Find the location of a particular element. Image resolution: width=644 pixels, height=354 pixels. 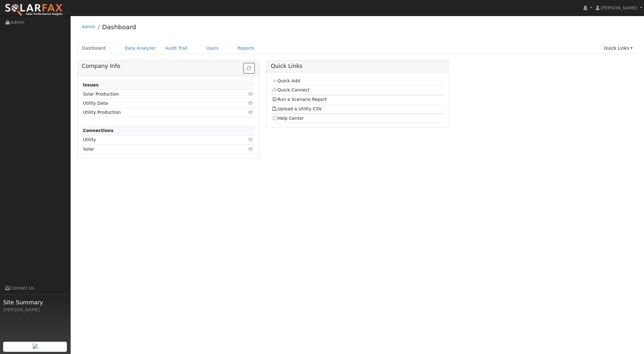

td: Utility is located at coordinates (155, 139).